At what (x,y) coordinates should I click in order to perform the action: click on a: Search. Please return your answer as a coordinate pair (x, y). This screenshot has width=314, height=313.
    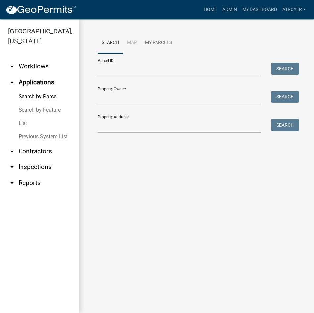
    Looking at the image, I should click on (110, 43).